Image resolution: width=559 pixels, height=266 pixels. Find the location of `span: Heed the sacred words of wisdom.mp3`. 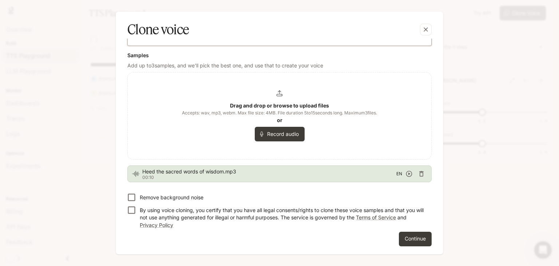

span: Heed the sacred words of wisdom.mp3 is located at coordinates (269, 171).